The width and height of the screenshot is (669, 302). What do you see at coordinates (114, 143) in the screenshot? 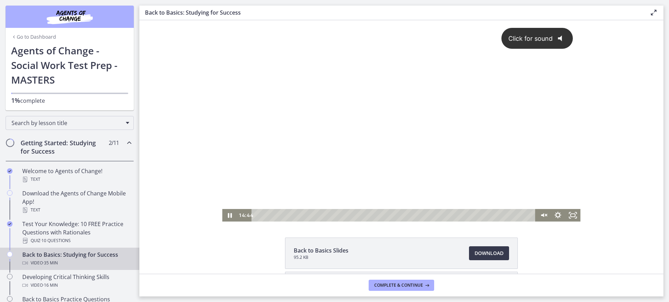
I see `span: 2 / 11` at bounding box center [114, 143].